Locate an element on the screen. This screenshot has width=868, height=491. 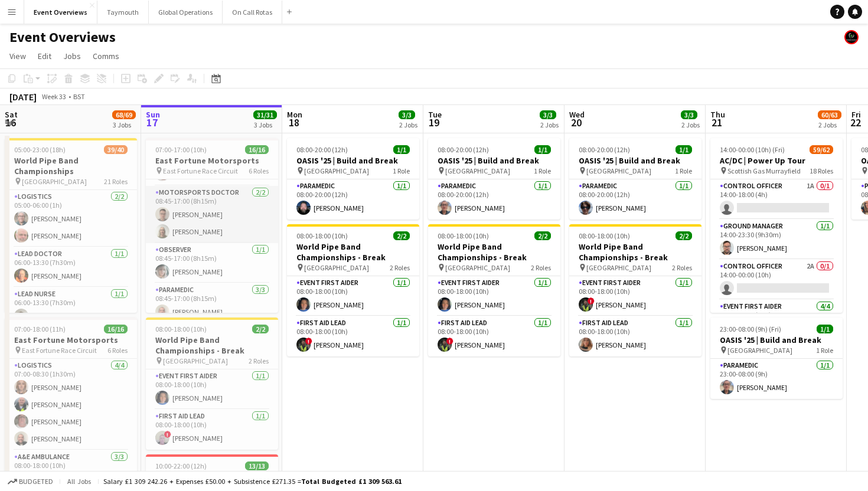
button: Event Overviews is located at coordinates (61, 11).